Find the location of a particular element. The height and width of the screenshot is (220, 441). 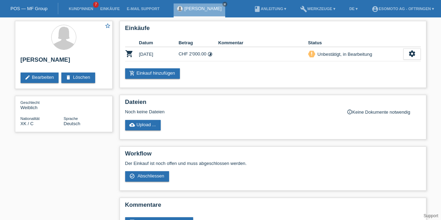

h2: Dateien is located at coordinates (273, 104).